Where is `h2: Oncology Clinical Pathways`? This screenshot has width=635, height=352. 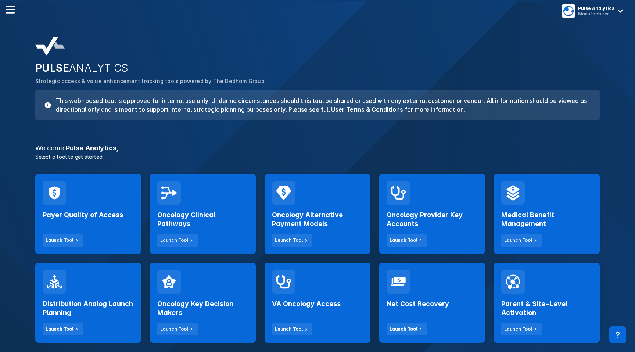 h2: Oncology Clinical Pathways is located at coordinates (203, 219).